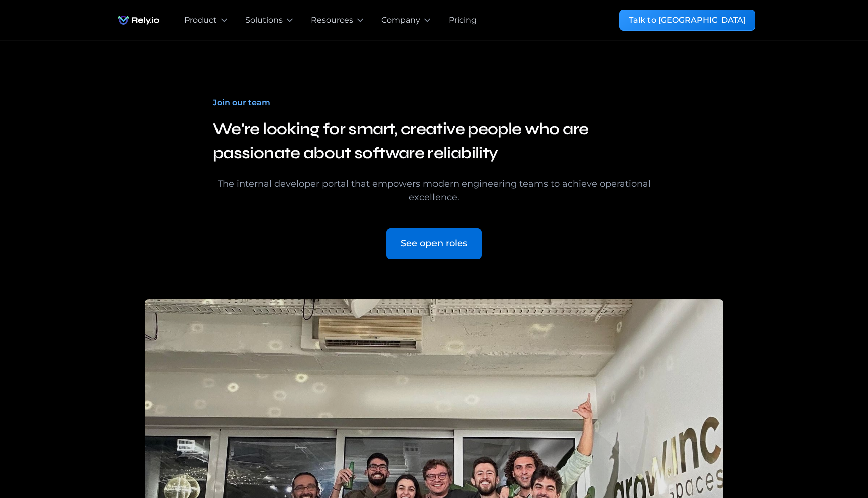  What do you see at coordinates (242, 103) in the screenshot?
I see `div: Join our team` at bounding box center [242, 103].